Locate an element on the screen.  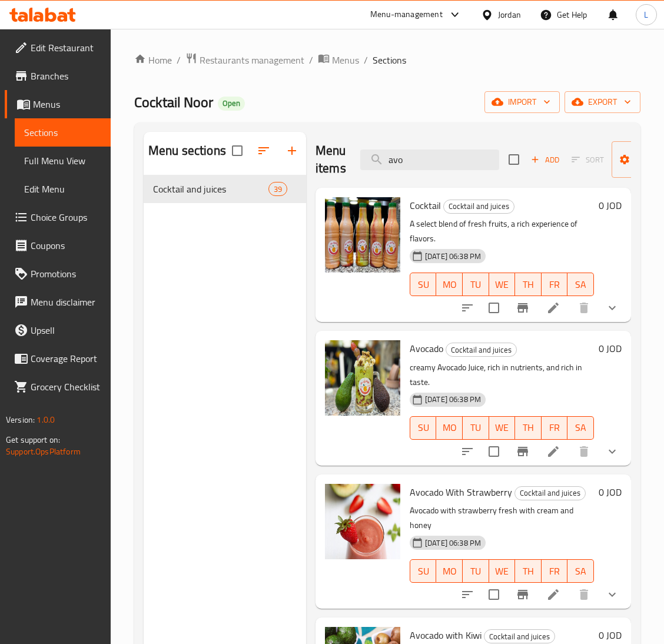
span: FR is located at coordinates (554, 285).